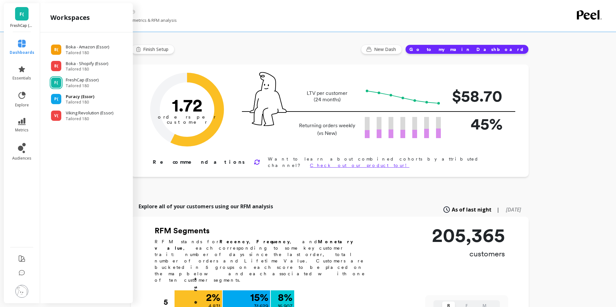 The width and height of the screenshot is (616, 307). What do you see at coordinates (22, 53) in the screenshot?
I see `span: dashboards` at bounding box center [22, 53].